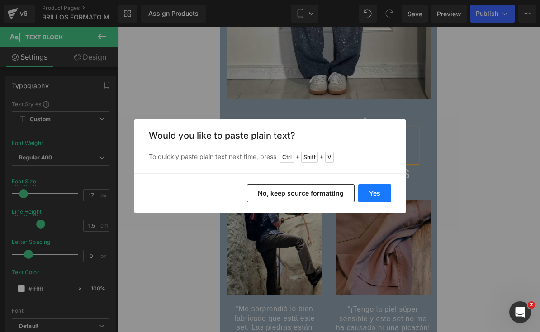 The image size is (540, 332). Describe the element at coordinates (287, 157) in the screenshot. I see `span: Ctrl` at that location.